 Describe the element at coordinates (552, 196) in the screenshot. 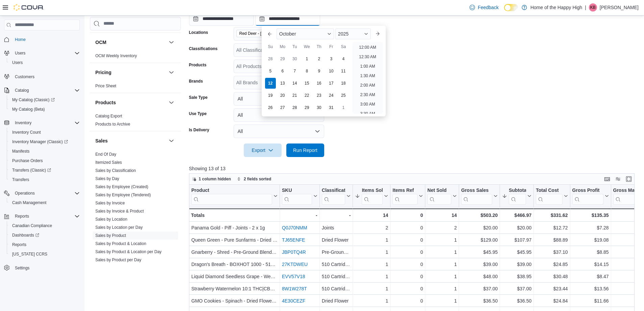

I see `button: Total Cost` at that location.